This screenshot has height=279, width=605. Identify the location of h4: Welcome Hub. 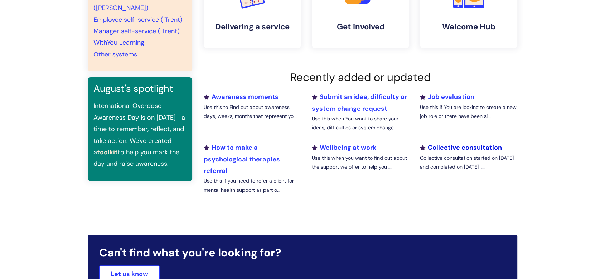
(468, 27).